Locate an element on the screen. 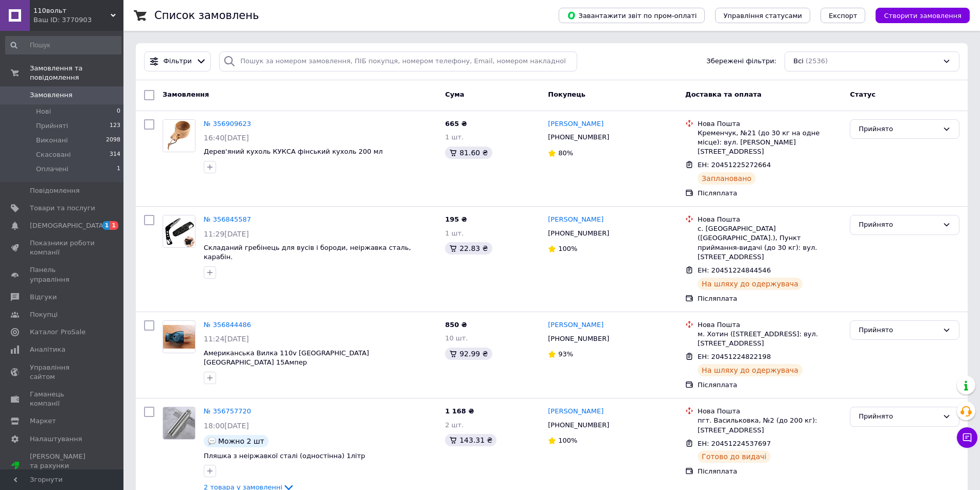 This screenshot has height=490, width=980. span: 195 ₴ is located at coordinates (456, 219).